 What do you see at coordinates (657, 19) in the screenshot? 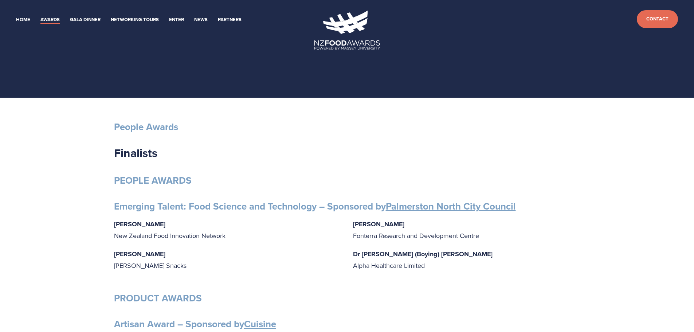
I see `a: Contact` at bounding box center [657, 19].